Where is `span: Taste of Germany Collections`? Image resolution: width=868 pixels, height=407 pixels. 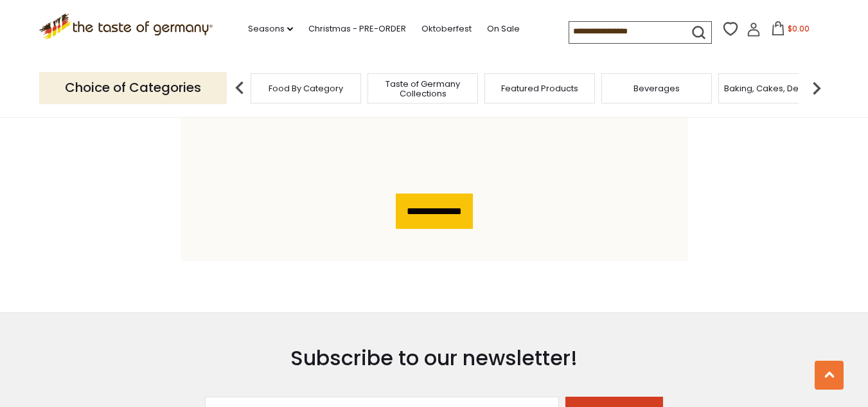 span: Taste of Germany Collections is located at coordinates (423, 88).